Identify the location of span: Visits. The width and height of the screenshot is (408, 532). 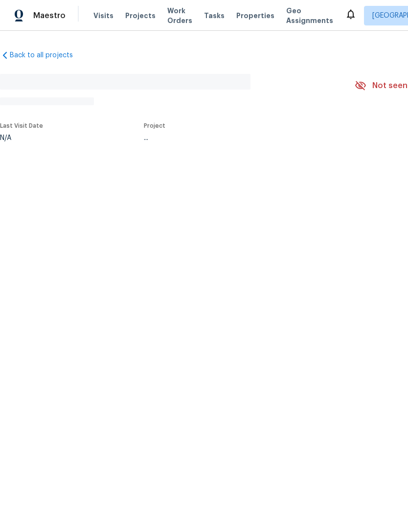
(103, 15).